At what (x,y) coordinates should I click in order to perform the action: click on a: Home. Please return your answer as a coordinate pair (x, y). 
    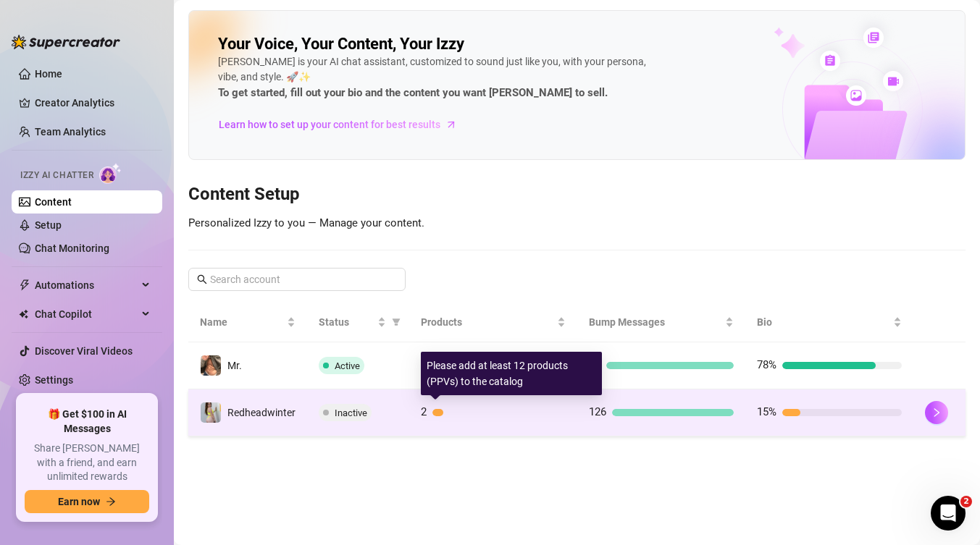
    Looking at the image, I should click on (48, 74).